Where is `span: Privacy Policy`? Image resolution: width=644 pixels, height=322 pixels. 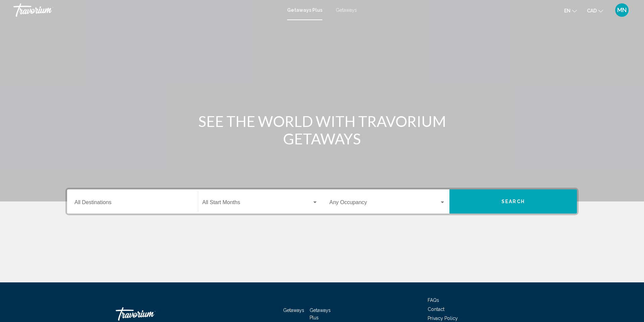 span: Privacy Policy is located at coordinates (443, 318).